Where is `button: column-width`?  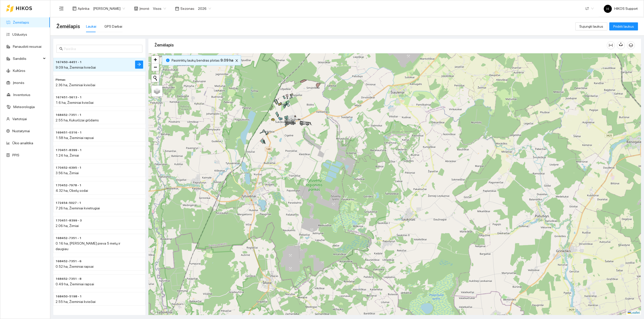 button: column-width is located at coordinates (610, 45).